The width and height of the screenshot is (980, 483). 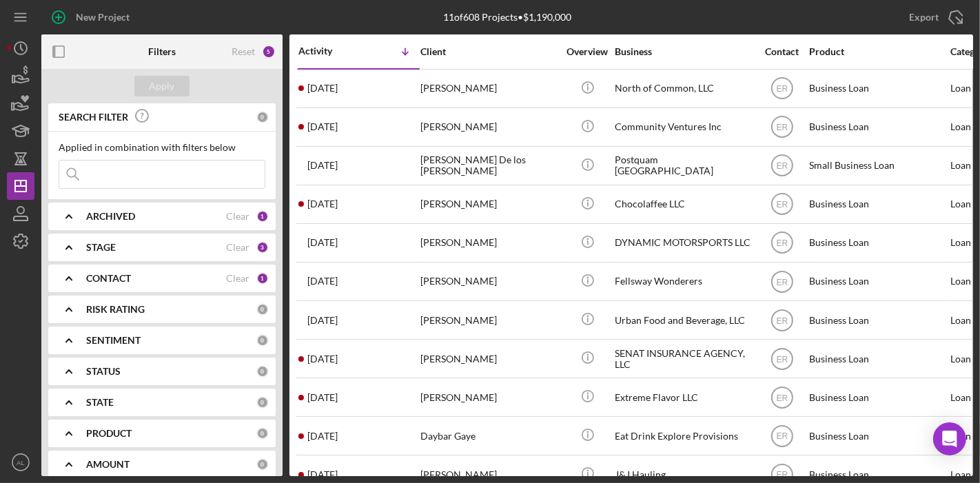 What do you see at coordinates (92, 18) in the screenshot?
I see `button: New Project` at bounding box center [92, 18].